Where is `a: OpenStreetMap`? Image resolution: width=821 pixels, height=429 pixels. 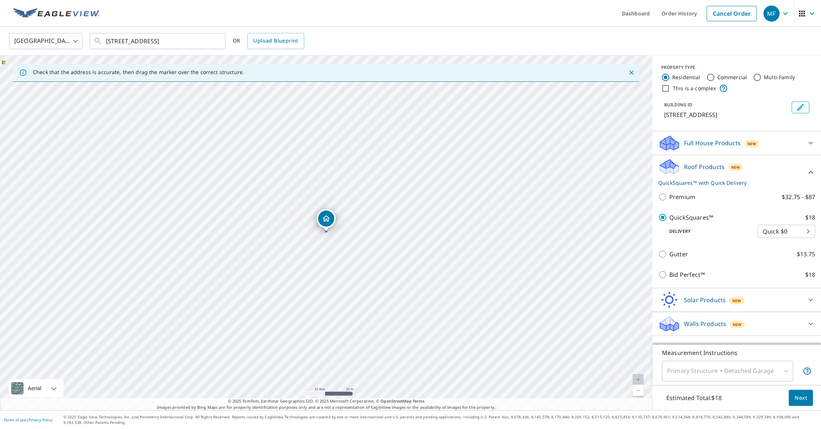 a: OpenStreetMap is located at coordinates (396, 400).